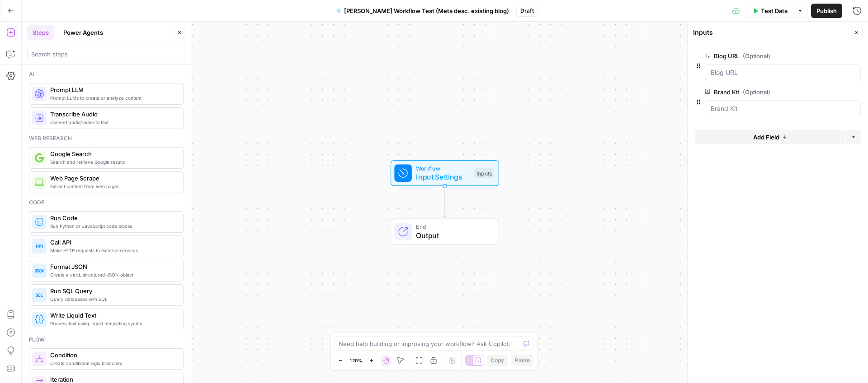 The height and width of the screenshot is (383, 868). I want to click on span: Convert audio/video to text, so click(113, 122).